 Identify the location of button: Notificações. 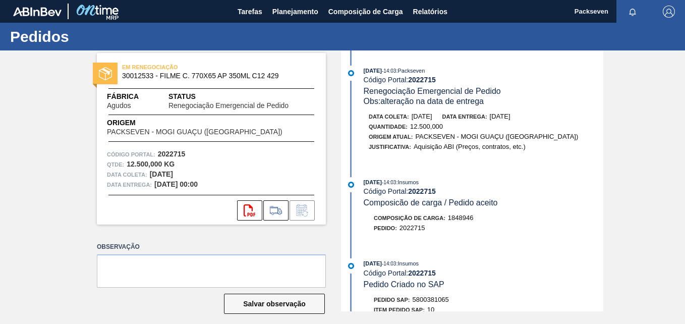
(633, 12).